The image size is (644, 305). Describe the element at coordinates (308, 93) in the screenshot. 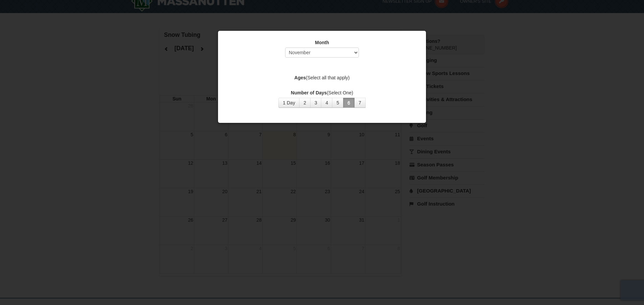

I see `strong: Number of Days` at that location.